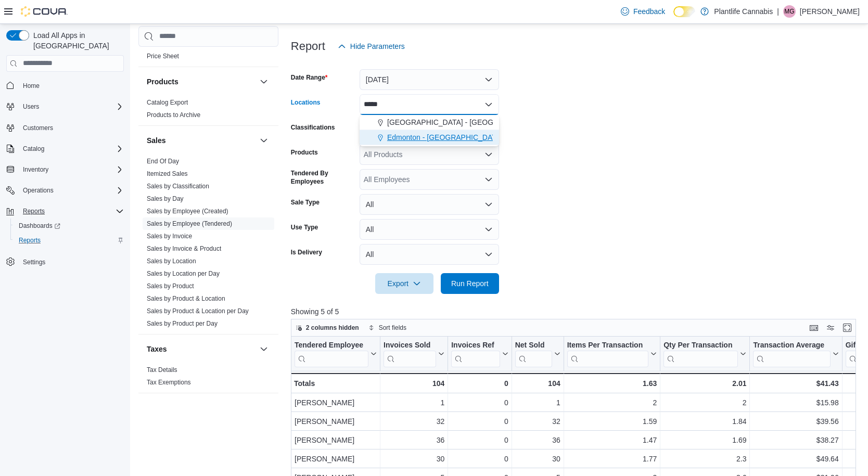  I want to click on button: Sort fields, so click(387, 328).